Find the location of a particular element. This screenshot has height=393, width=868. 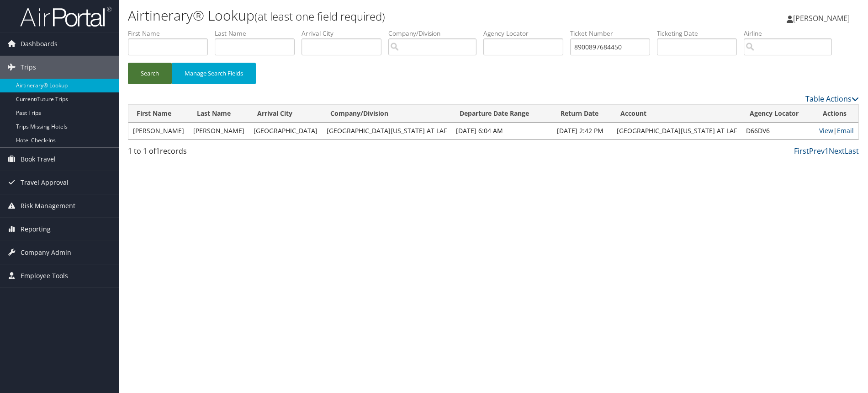

td: D66DV6 is located at coordinates (778, 131).